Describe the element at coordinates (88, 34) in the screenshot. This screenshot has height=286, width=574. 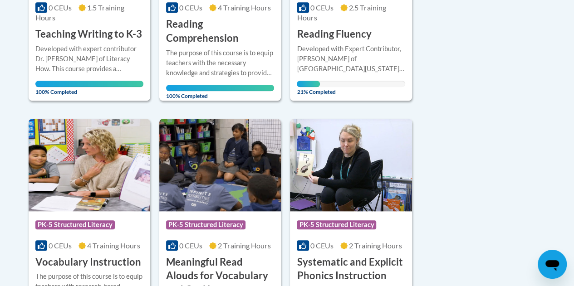
I see `h3: Teaching Writing to K-3` at that location.